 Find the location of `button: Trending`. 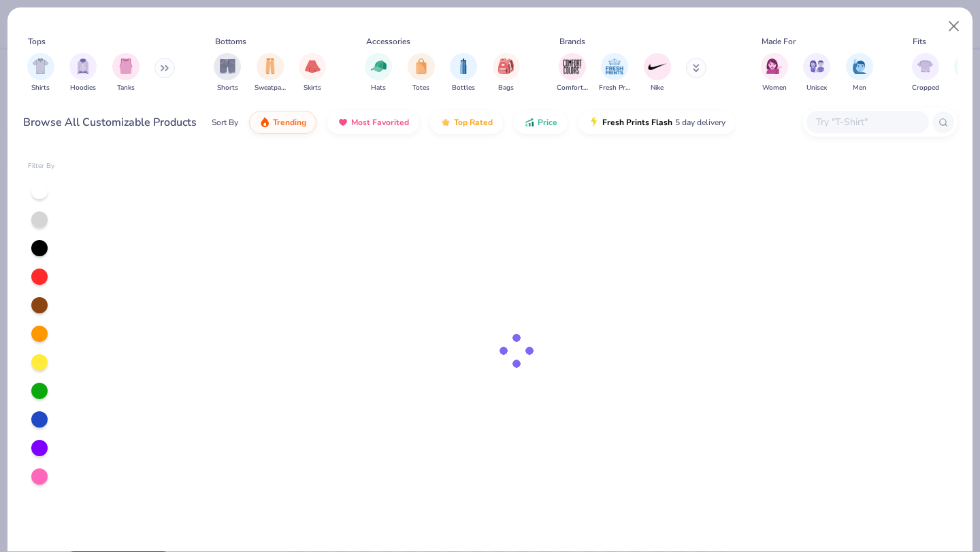

button: Trending is located at coordinates (282, 122).